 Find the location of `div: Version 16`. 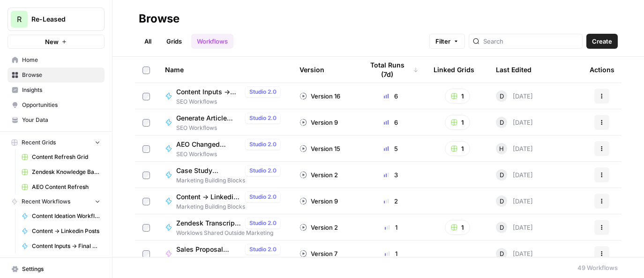

div: Version 16 is located at coordinates (319, 96).